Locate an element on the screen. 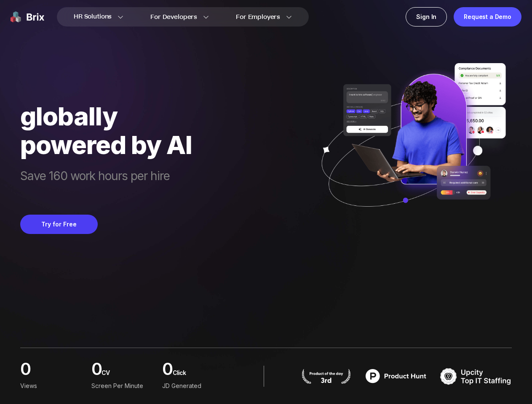 The image size is (532, 404). a: Sign In is located at coordinates (426, 17).